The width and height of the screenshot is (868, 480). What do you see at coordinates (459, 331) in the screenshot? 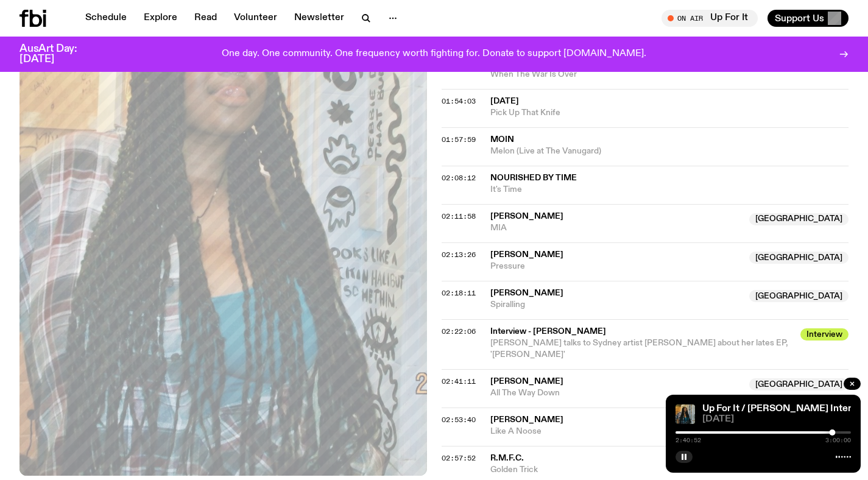
I see `span: 02:22:06` at bounding box center [459, 331].